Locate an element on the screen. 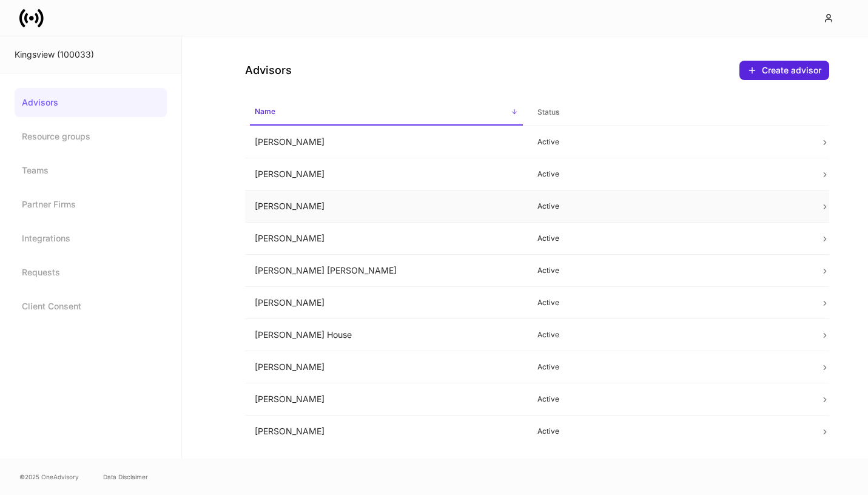 Image resolution: width=868 pixels, height=495 pixels. div: Create advisor is located at coordinates (792, 70).